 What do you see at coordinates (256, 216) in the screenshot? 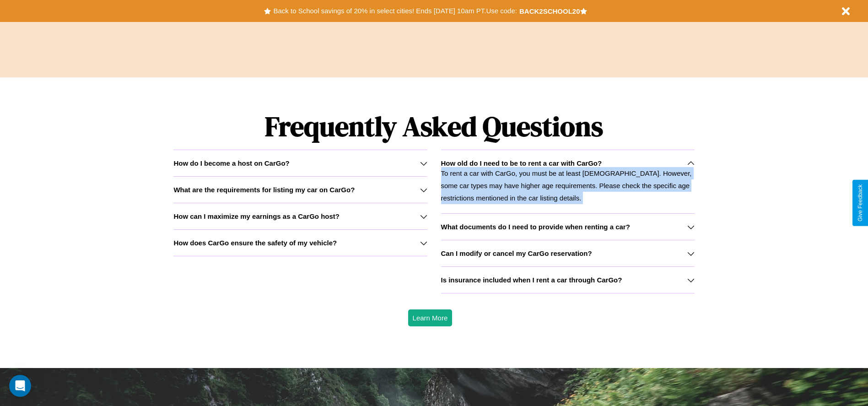
I see `h3: How can I maximize my earnings as a CarGo host?` at bounding box center [256, 216].